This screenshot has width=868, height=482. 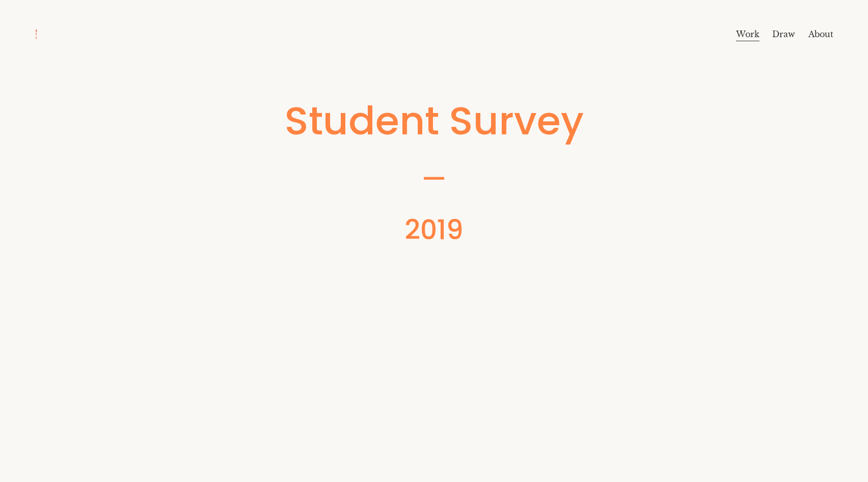 I want to click on img: Roger Zhu, so click(x=36, y=34).